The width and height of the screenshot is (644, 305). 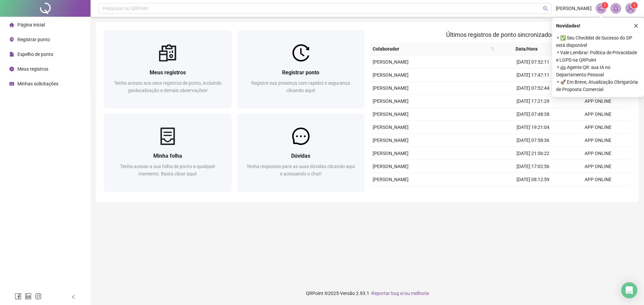 I want to click on span: close, so click(x=636, y=26).